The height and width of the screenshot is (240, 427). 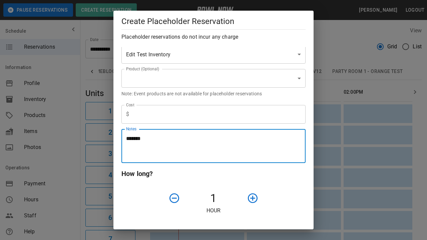 What do you see at coordinates (213, 198) in the screenshot?
I see `h4: 1` at bounding box center [213, 198].